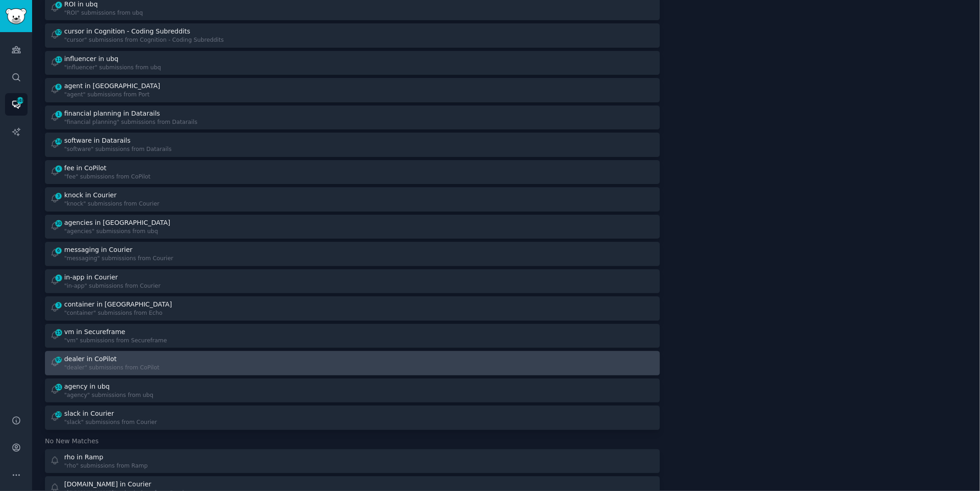 Image resolution: width=980 pixels, height=491 pixels. Describe the element at coordinates (59, 359) in the screenshot. I see `span: 97` at that location.